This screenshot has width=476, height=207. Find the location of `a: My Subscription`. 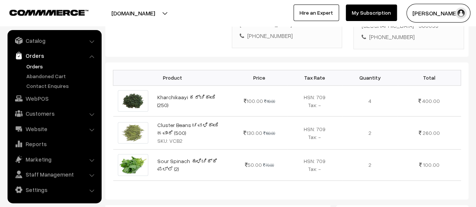

a: My Subscription is located at coordinates (372, 13).